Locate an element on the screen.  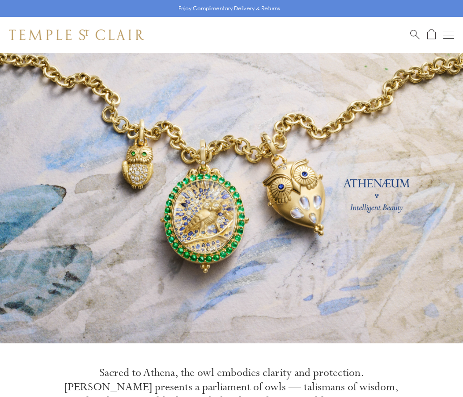
a: Search is located at coordinates (415, 34).